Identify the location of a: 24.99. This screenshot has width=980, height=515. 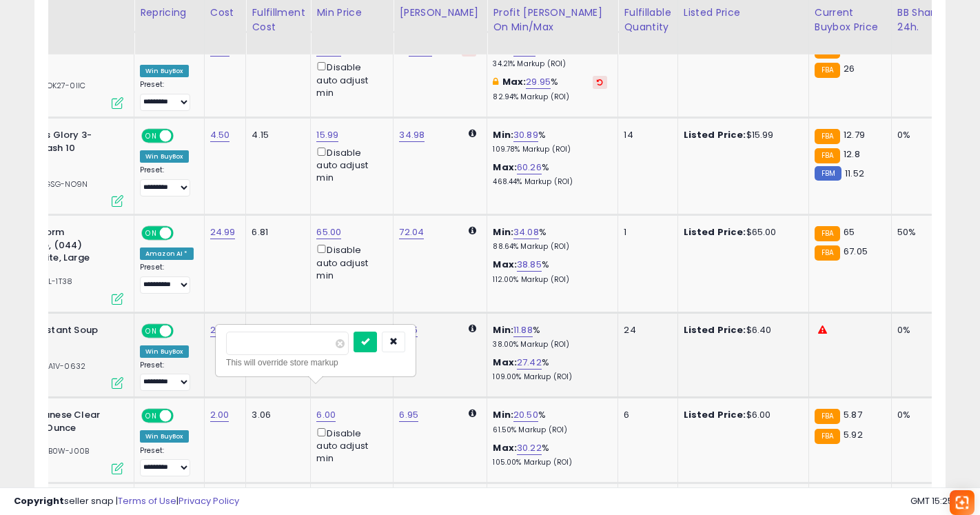
(223, 232).